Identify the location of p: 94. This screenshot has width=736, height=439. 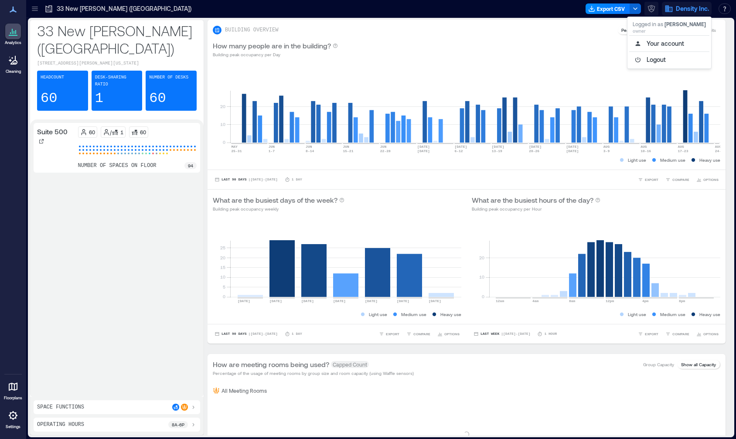
(190, 166).